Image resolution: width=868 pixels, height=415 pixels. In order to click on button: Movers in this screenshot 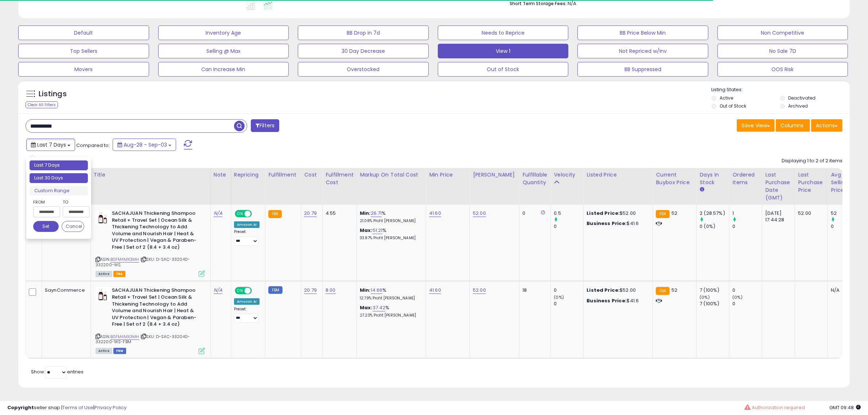, I will do `click(83, 69)`.